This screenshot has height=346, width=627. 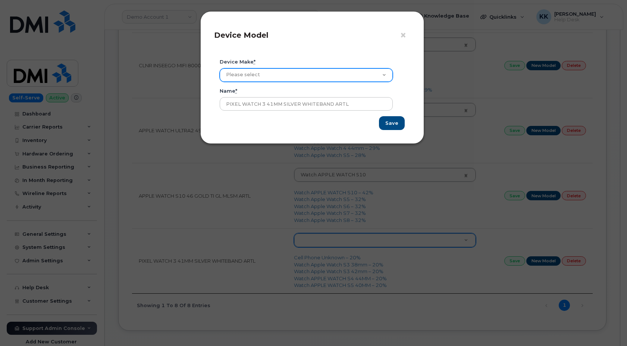 What do you see at coordinates (405, 35) in the screenshot?
I see `button: Close` at bounding box center [405, 35].